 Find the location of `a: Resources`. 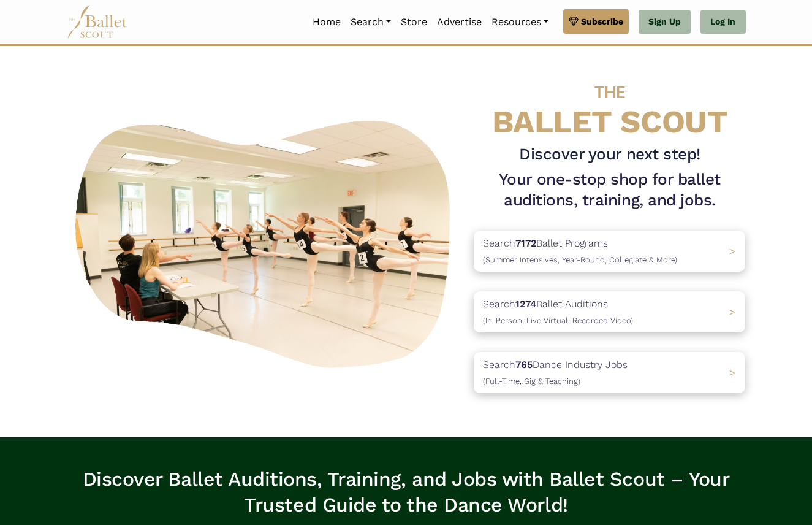

a: Resources is located at coordinates (520, 22).